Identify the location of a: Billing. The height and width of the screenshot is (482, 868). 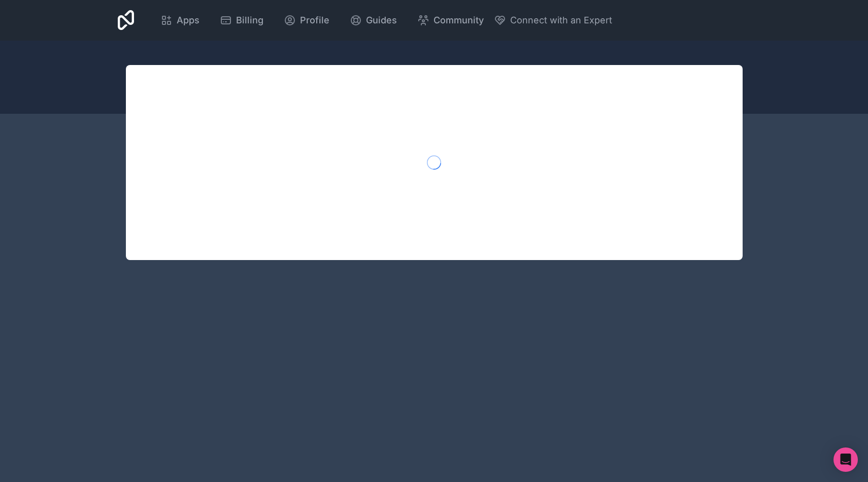
(242, 20).